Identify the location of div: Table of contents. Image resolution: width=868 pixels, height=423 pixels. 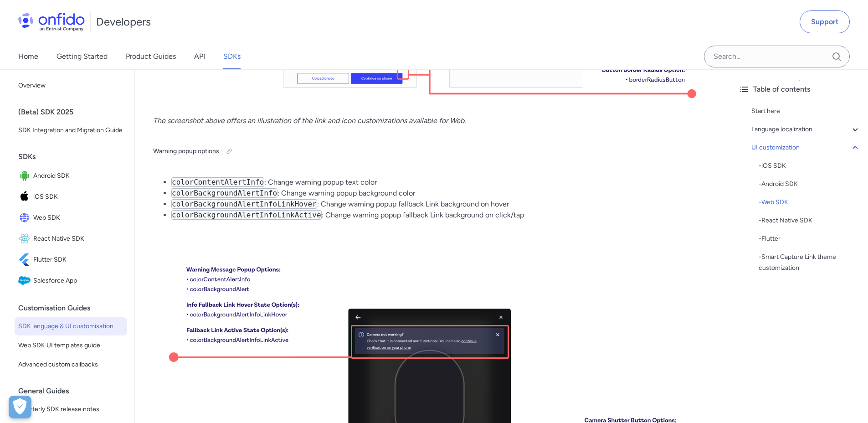
(800, 89).